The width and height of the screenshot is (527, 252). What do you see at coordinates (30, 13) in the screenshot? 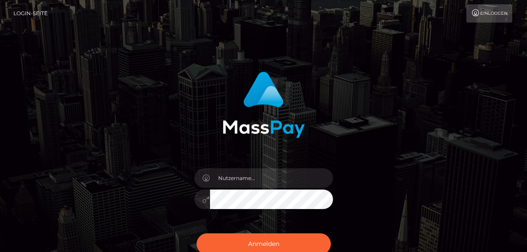
I see `a: Login-Seite` at bounding box center [30, 13].